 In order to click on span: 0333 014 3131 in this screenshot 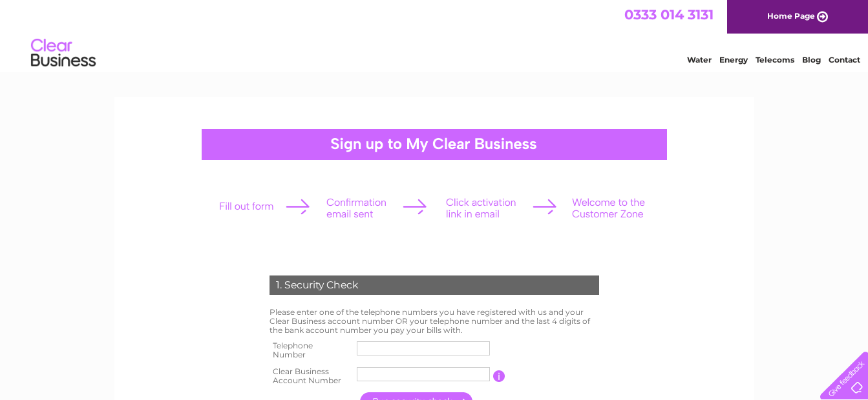, I will do `click(669, 14)`.